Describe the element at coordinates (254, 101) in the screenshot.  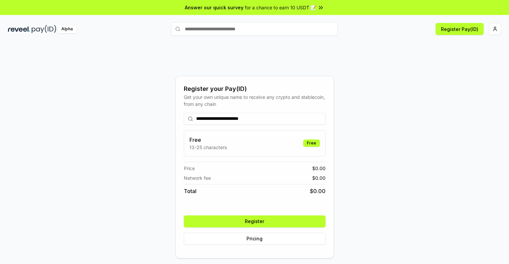
I see `div: Get your own unique name to receive any crypto and stablecoin, from any chain` at that location.